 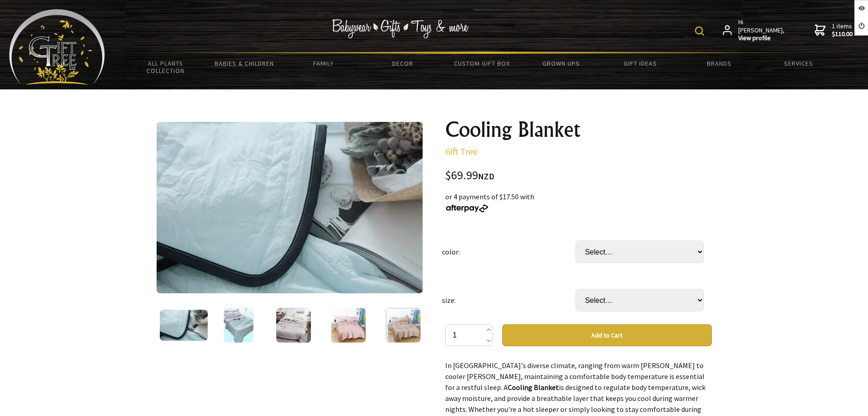 I want to click on img: product search, so click(x=699, y=31).